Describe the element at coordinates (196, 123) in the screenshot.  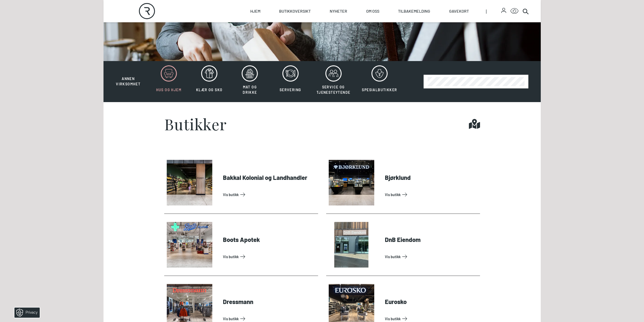
I see `h1: Butikker` at that location.